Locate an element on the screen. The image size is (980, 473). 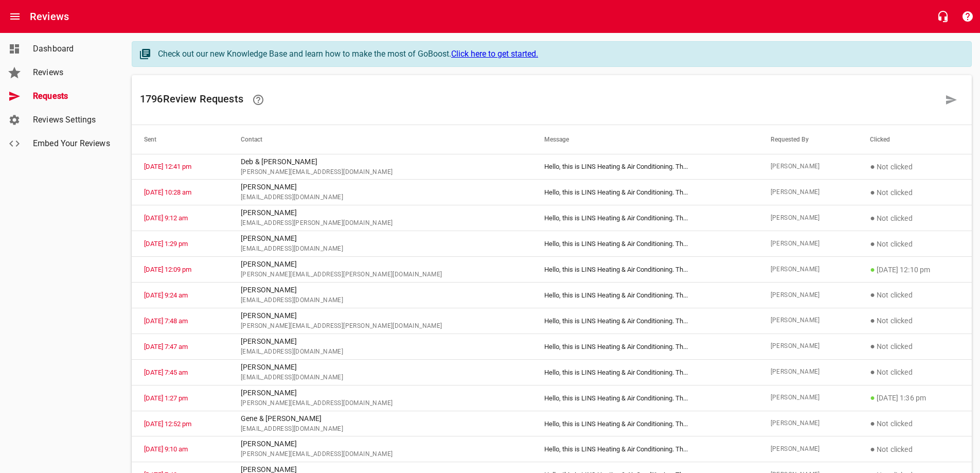
button: Support Portal is located at coordinates (968, 17).